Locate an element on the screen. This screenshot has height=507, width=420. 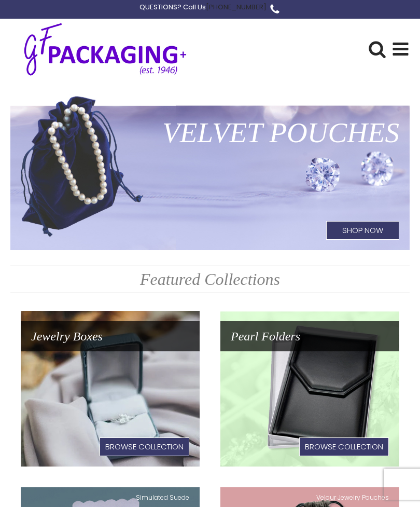
h1: Shop Now is located at coordinates (363, 231).